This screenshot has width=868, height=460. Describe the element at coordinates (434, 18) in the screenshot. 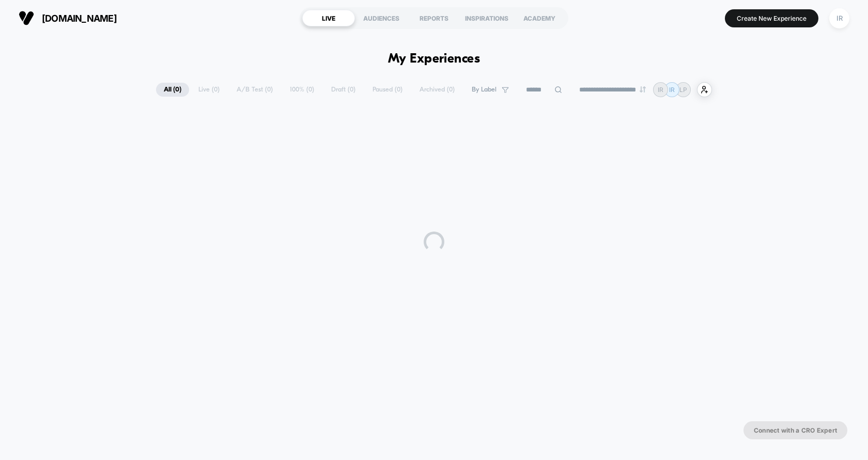

I see `div: REPORTS` at that location.